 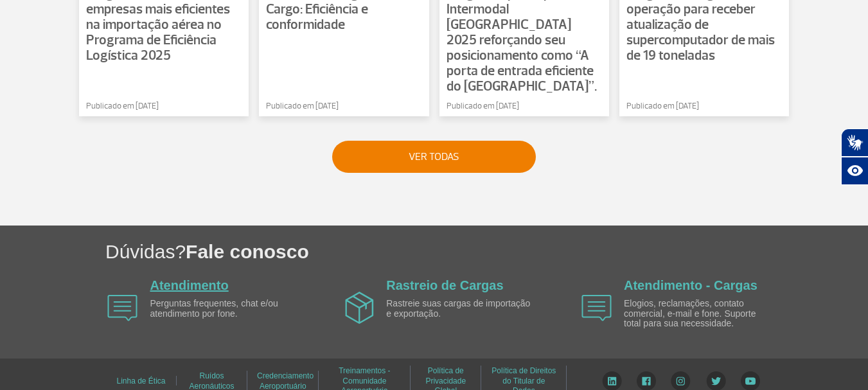 I want to click on a: Atendimento, so click(x=189, y=285).